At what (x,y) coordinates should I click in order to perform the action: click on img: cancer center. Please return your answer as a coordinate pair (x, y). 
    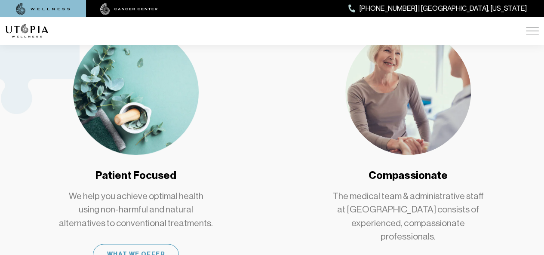
    Looking at the image, I should click on (129, 9).